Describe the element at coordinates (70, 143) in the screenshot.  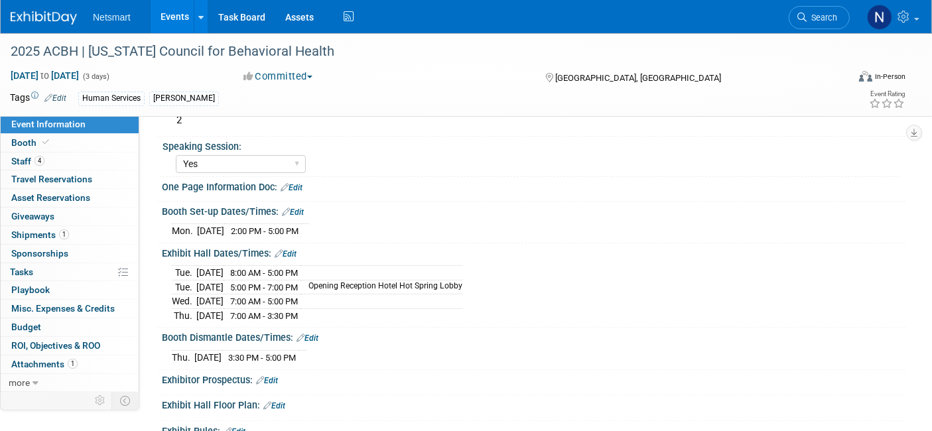
I see `a: Booth` at that location.